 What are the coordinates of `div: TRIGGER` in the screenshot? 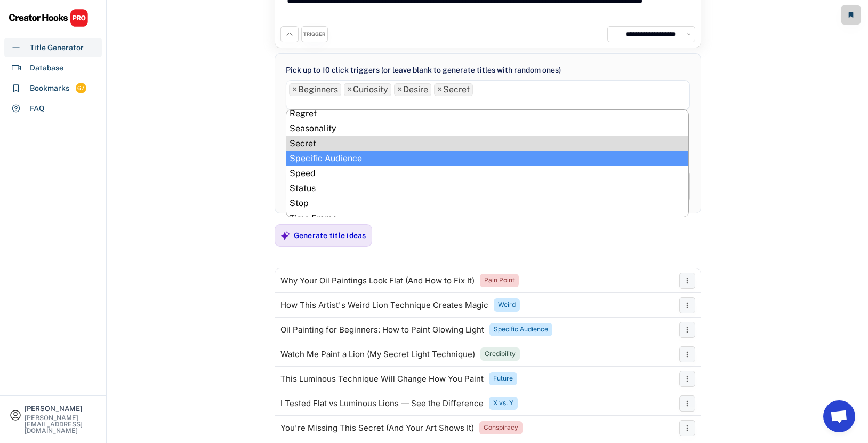 It's located at (314, 34).